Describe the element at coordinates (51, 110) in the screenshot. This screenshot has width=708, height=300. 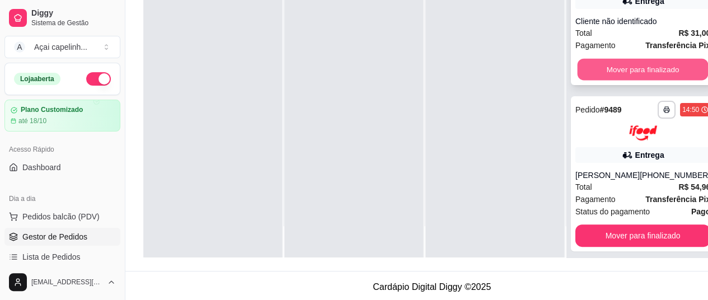
I see `article: Plano Customizado` at that location.